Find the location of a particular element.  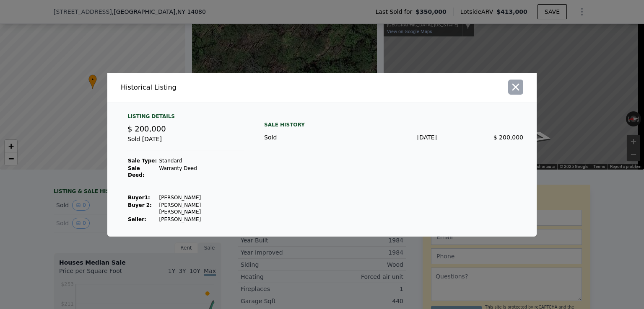

div: Sold is located at coordinates (307, 137).